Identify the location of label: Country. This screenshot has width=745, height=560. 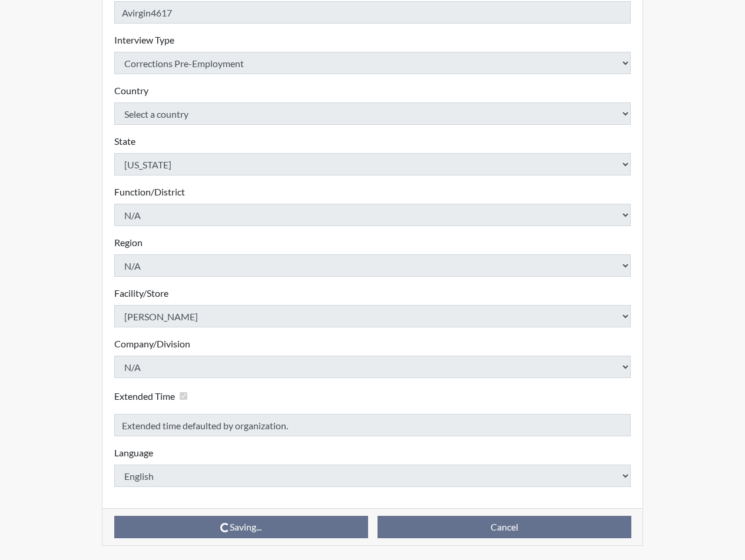
(131, 90).